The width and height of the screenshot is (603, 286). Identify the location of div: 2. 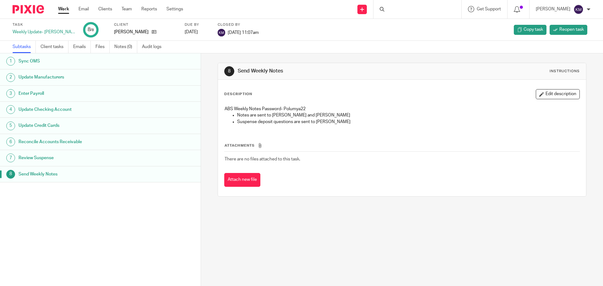
(11, 78).